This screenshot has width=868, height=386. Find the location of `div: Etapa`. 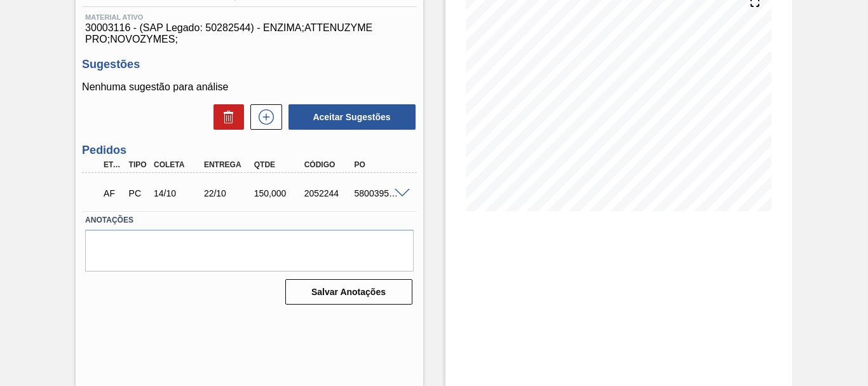

div: Etapa is located at coordinates (113, 164).